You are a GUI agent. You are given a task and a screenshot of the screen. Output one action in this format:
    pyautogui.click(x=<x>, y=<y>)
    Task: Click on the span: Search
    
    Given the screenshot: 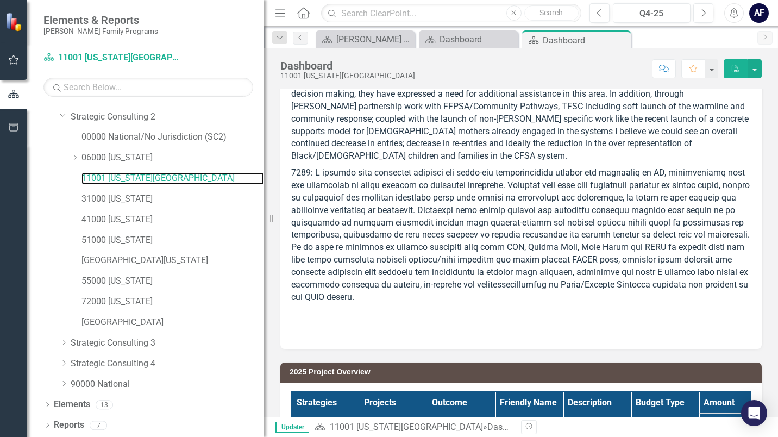 What is the action you would take?
    pyautogui.click(x=551, y=13)
    